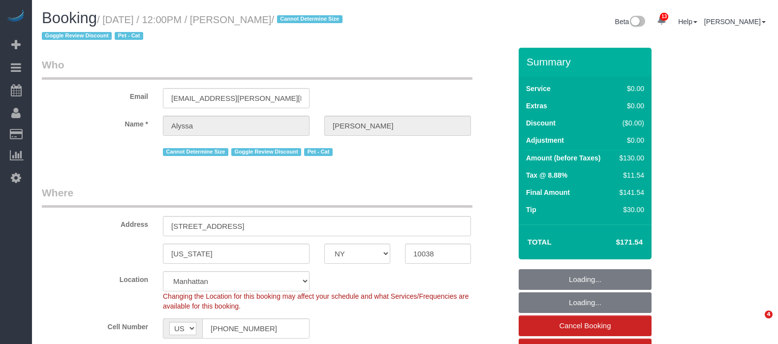 This screenshot has width=778, height=344. What do you see at coordinates (438, 254) in the screenshot?
I see `input: Zip Code` at bounding box center [438, 254].